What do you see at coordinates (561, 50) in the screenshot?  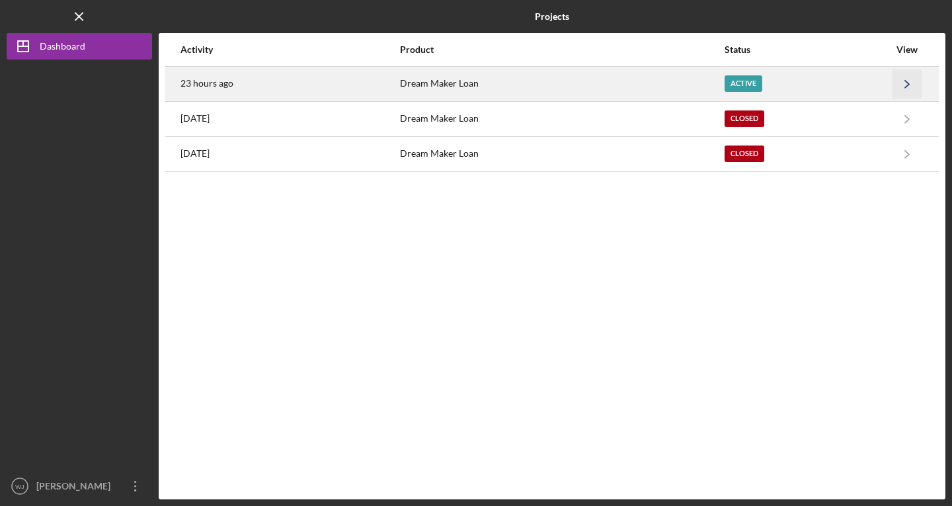 I see `div: Product` at bounding box center [561, 50].